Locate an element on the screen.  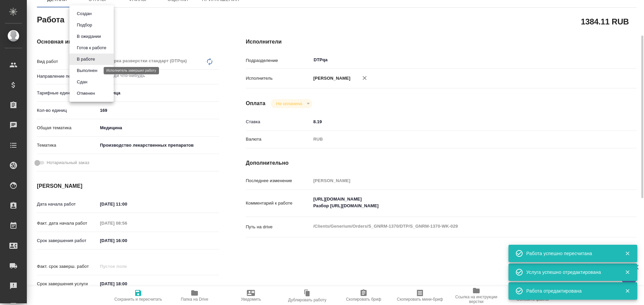
button: Подбор is located at coordinates (85, 25).